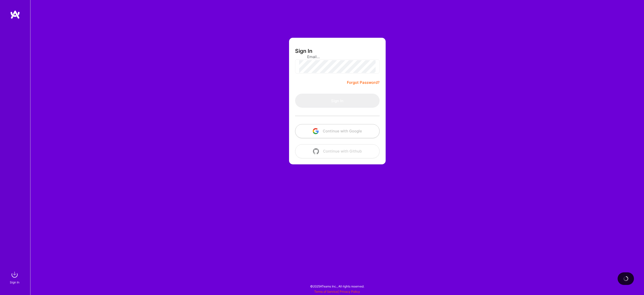 This screenshot has height=295, width=644. What do you see at coordinates (350, 292) in the screenshot?
I see `a: Privacy Policy` at bounding box center [350, 292].